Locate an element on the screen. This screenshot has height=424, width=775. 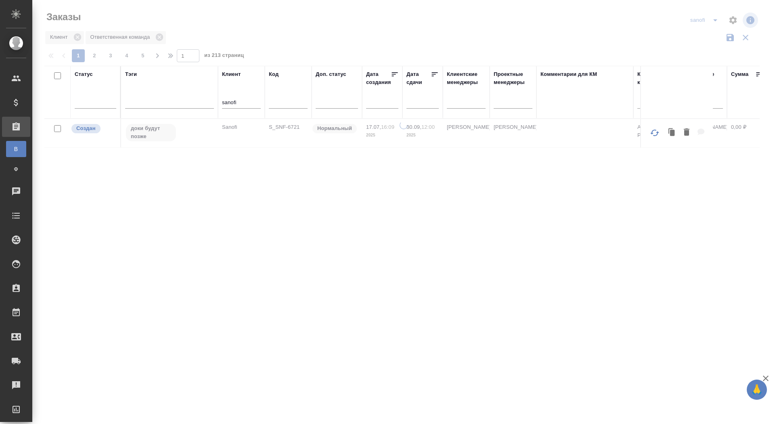
a: В is located at coordinates (16, 149).